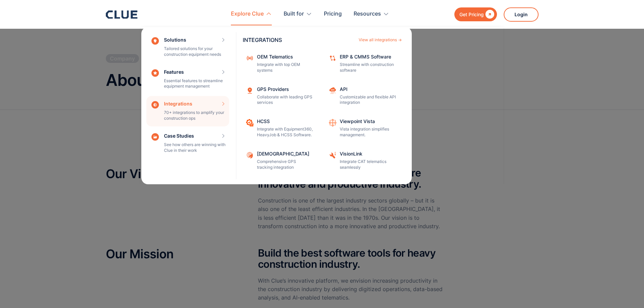 Image resolution: width=644 pixels, height=308 pixels. What do you see at coordinates (250, 58) in the screenshot?
I see `img: internet signal icon` at bounding box center [250, 58].